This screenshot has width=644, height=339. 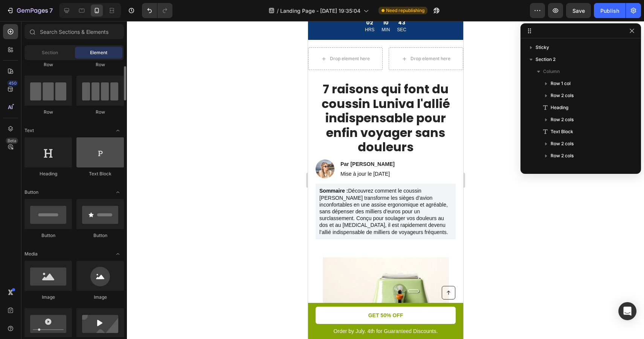 I want to click on span: Text, so click(x=29, y=131).